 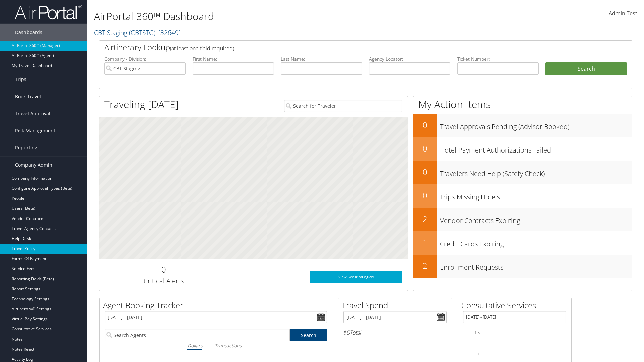 I want to click on a: 0Travel Approvals Pending (Advisor Booked), so click(x=522, y=126).